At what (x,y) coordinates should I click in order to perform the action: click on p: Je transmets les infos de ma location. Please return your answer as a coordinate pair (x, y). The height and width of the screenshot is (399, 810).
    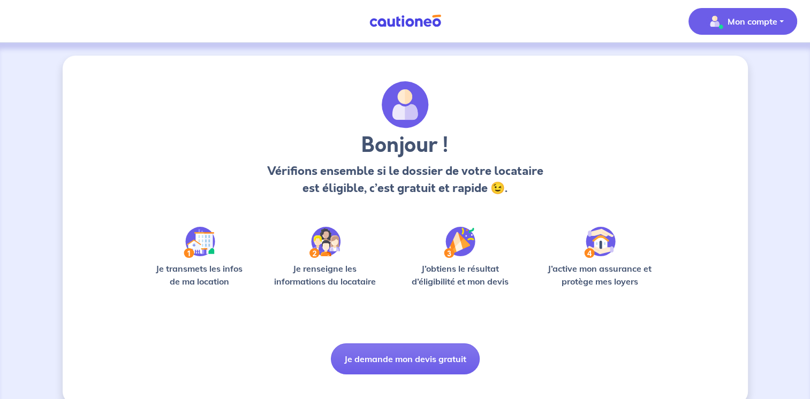
    Looking at the image, I should click on (199, 275).